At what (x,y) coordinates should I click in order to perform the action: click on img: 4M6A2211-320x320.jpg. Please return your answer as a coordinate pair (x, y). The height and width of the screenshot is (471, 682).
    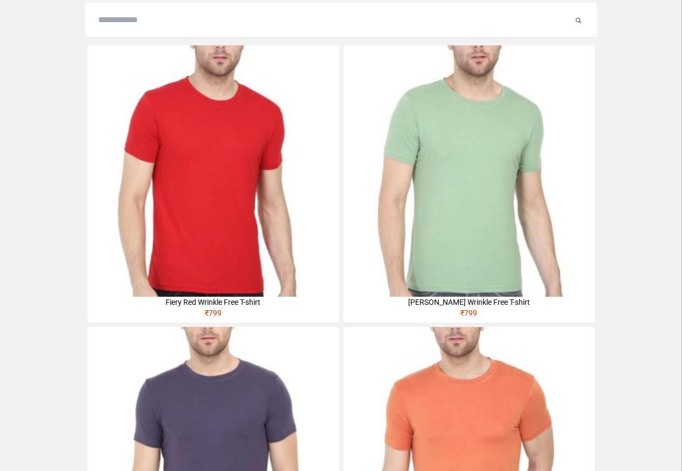
    Looking at the image, I should click on (469, 171).